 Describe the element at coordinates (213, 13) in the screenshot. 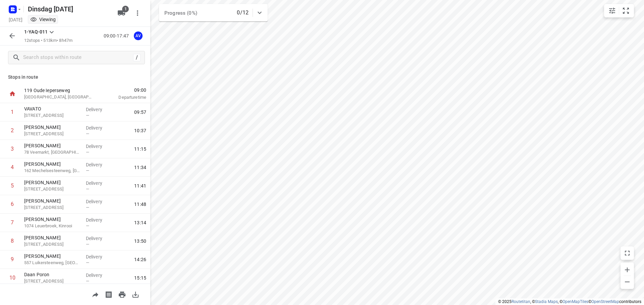

I see `div: Progress (0%)0/12` at that location.